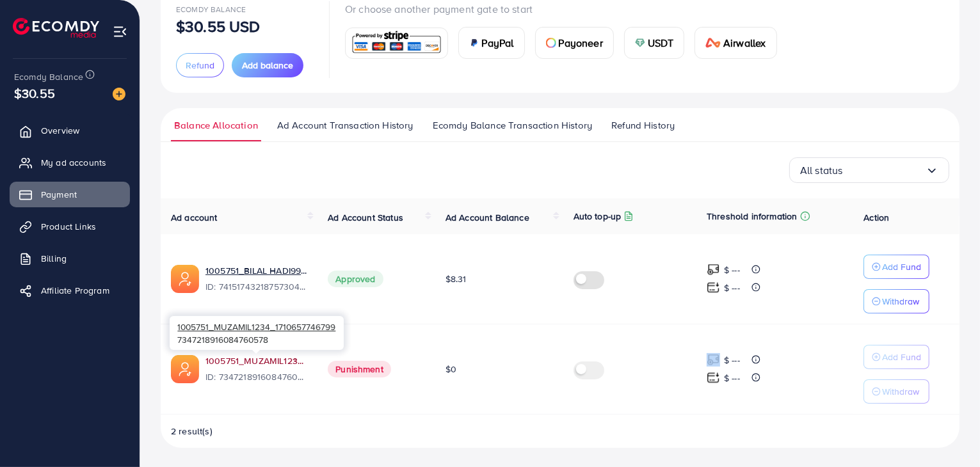 This screenshot has width=980, height=467. I want to click on span: Billing, so click(54, 259).